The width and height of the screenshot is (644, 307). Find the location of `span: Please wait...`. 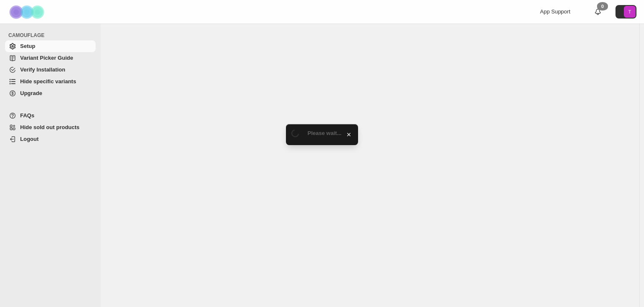

span: Please wait... is located at coordinates (325, 133).